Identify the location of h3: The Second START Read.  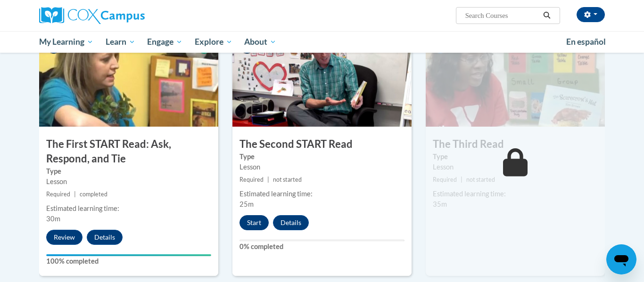
(322, 144).